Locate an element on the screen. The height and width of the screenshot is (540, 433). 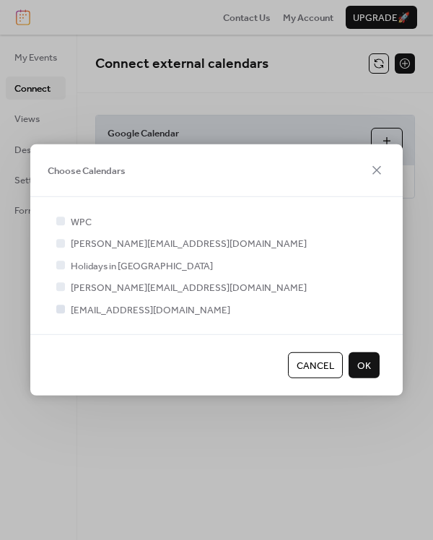
span: OK is located at coordinates (364, 366).